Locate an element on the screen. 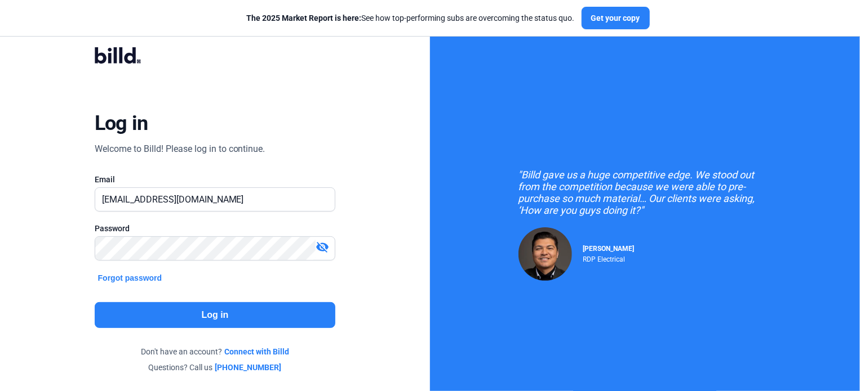 Image resolution: width=860 pixels, height=391 pixels. a: Connect with Billd is located at coordinates (256, 352).